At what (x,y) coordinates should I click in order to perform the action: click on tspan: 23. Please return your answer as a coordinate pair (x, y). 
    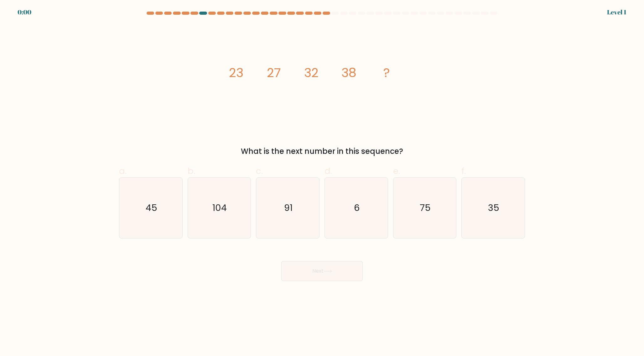
    Looking at the image, I should click on (236, 73).